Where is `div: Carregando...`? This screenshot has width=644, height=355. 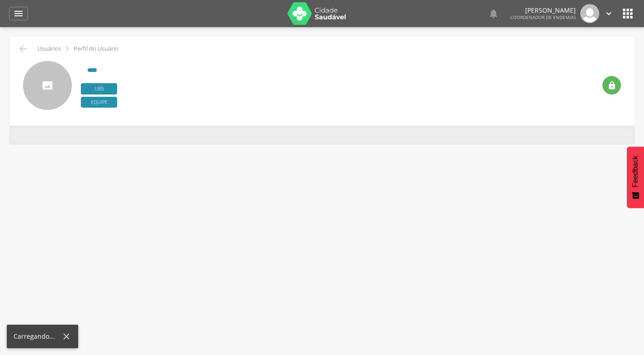 div: Carregando... is located at coordinates (38, 336).